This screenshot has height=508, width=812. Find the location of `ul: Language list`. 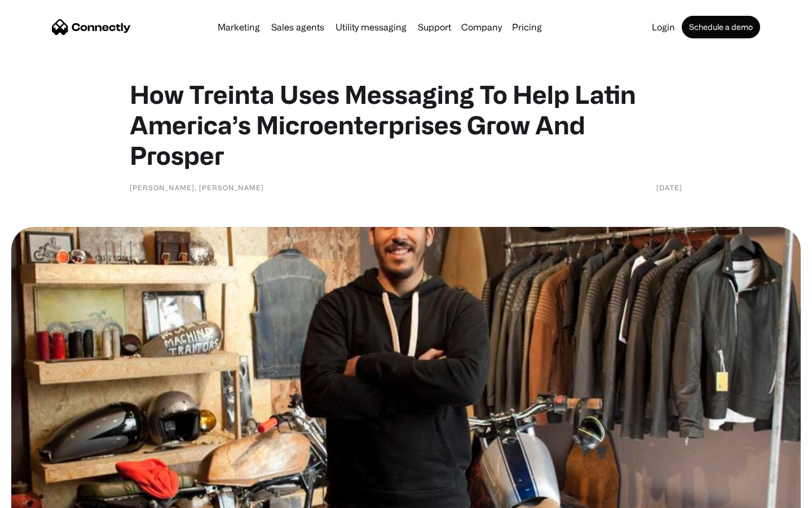

ul: Language list is located at coordinates (45, 496).